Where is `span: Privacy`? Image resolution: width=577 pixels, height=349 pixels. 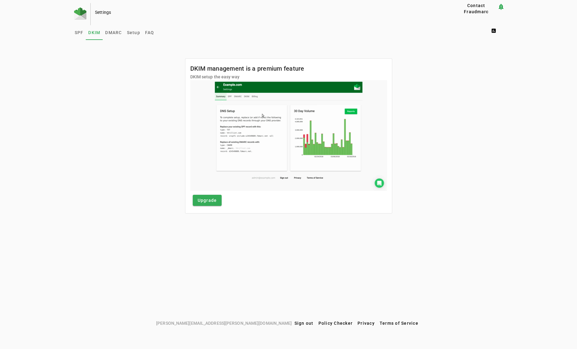 span: Privacy is located at coordinates (366, 324).